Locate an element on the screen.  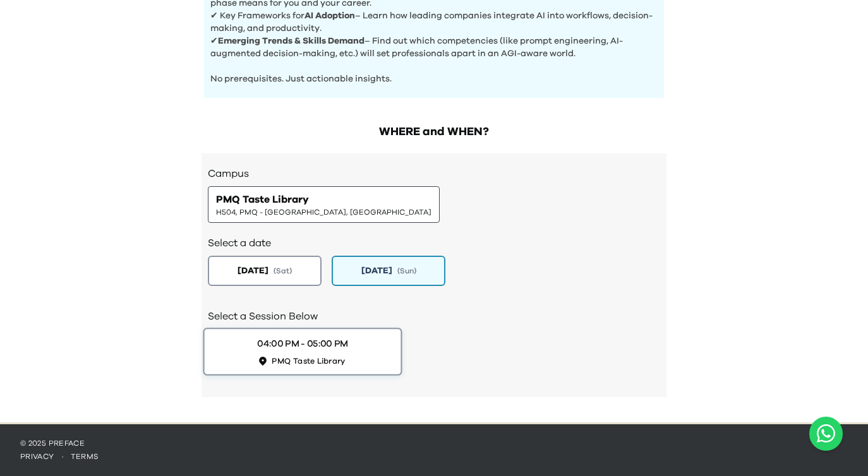
span: ( Sat ) is located at coordinates (283, 271).